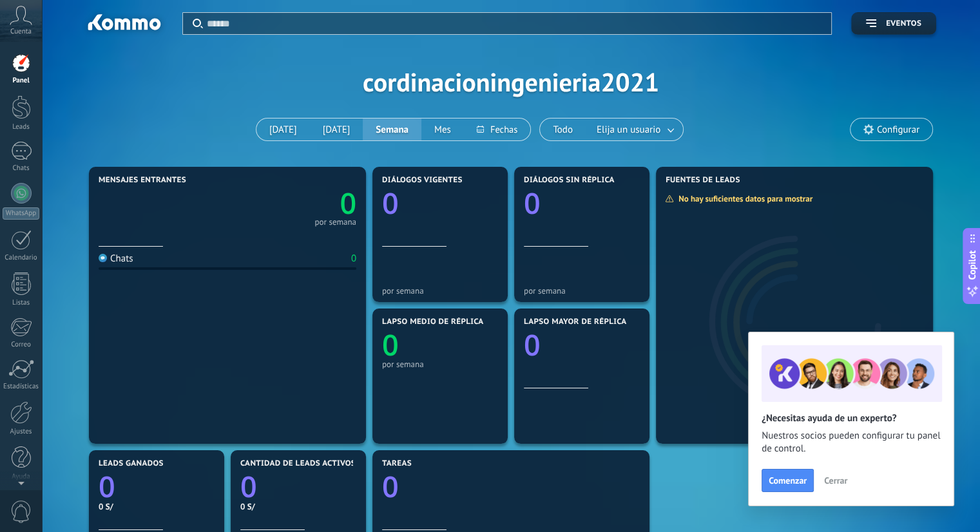 The width and height of the screenshot is (980, 532). I want to click on button: Todo, so click(562, 130).